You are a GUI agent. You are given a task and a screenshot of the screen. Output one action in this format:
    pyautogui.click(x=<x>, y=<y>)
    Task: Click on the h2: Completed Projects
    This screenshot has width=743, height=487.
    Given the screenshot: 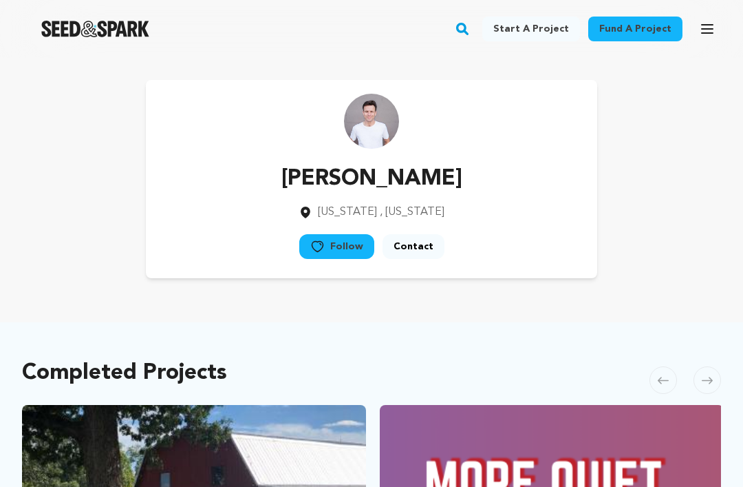 What is the action you would take?
    pyautogui.click(x=125, y=373)
    